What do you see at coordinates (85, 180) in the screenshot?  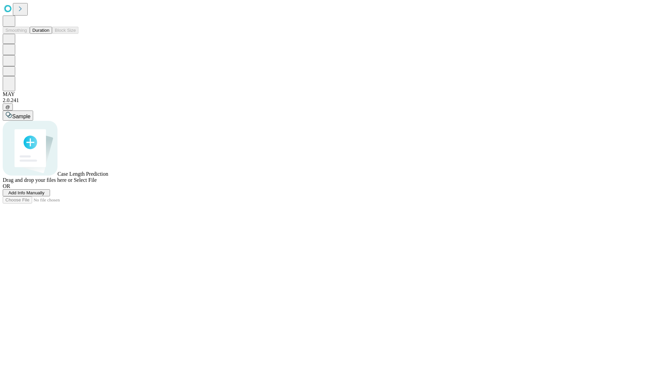 I see `span: Select File` at bounding box center [85, 180].